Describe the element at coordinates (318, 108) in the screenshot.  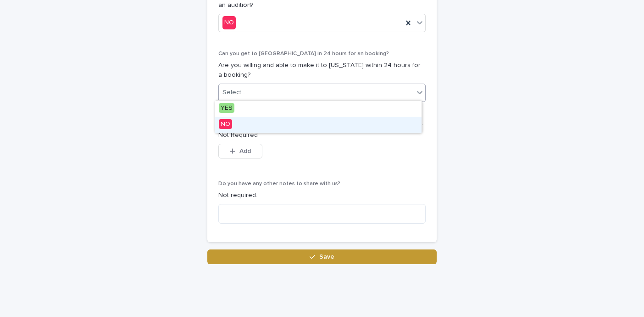
I see `div: YES` at that location.